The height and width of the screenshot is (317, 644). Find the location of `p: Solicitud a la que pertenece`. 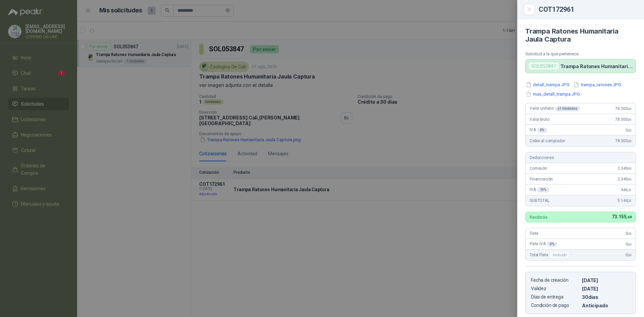

p: Solicitud a la que pertenece is located at coordinates (581, 54).